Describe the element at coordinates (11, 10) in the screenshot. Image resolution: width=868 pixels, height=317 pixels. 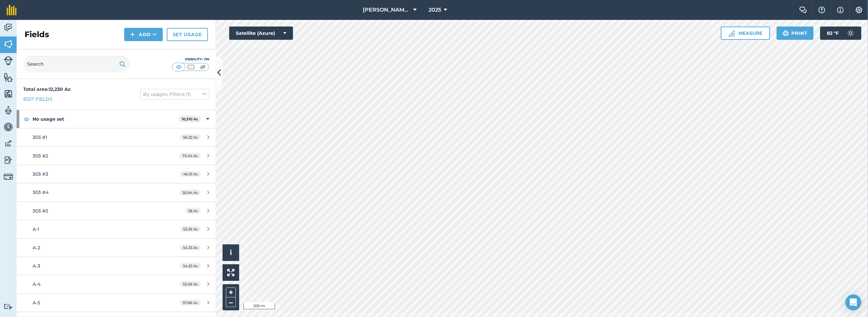
I see `img: fieldmargin Logo` at that location.